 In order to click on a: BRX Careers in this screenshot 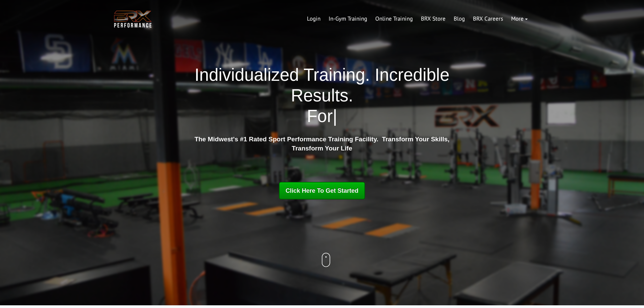, I will do `click(488, 19)`.